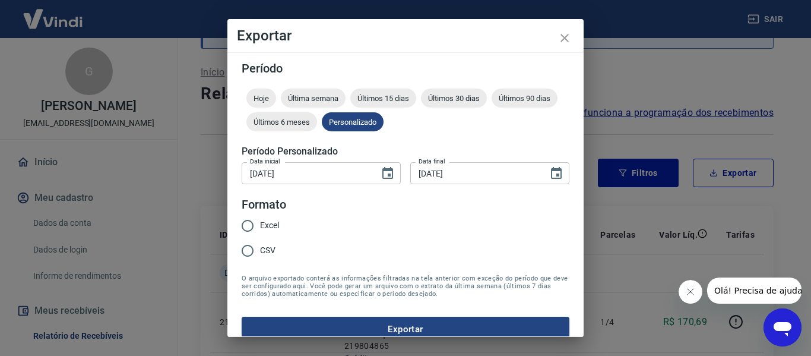 This screenshot has width=811, height=356. What do you see at coordinates (261, 98) in the screenshot?
I see `span: Hoje` at bounding box center [261, 98].